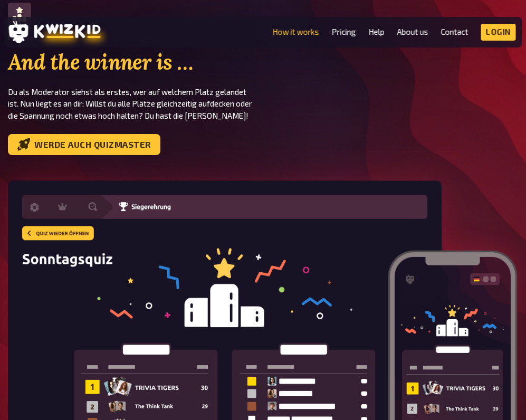 This screenshot has width=526, height=420. Describe the element at coordinates (498, 32) in the screenshot. I see `a: Login` at that location.